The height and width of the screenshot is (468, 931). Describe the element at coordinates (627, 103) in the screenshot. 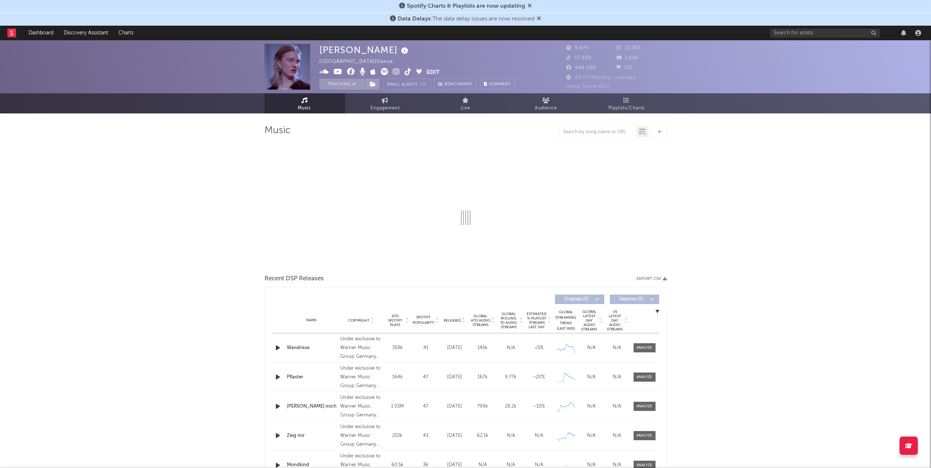

I see `a: Playlists/Charts` at that location.